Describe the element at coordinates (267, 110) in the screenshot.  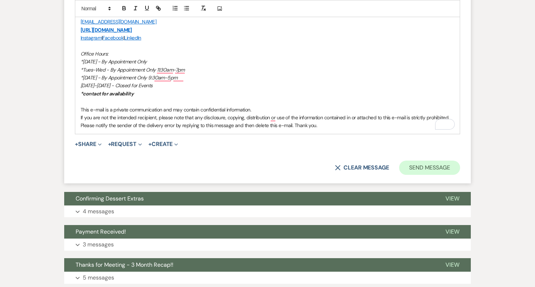
I see `p: This e-mail is a private communication and may contain confidential information.` at that location.